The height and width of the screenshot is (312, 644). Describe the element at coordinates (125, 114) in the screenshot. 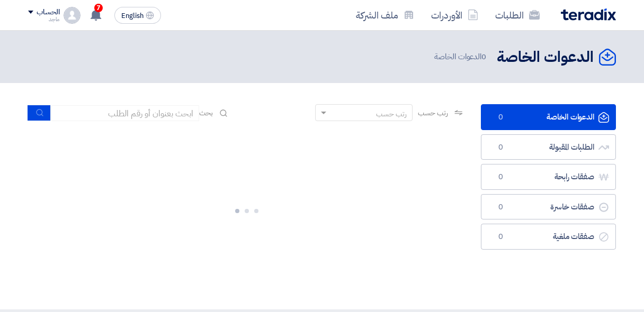

I see `input: ابحث بعنوان أو رقم الطلب` at that location.